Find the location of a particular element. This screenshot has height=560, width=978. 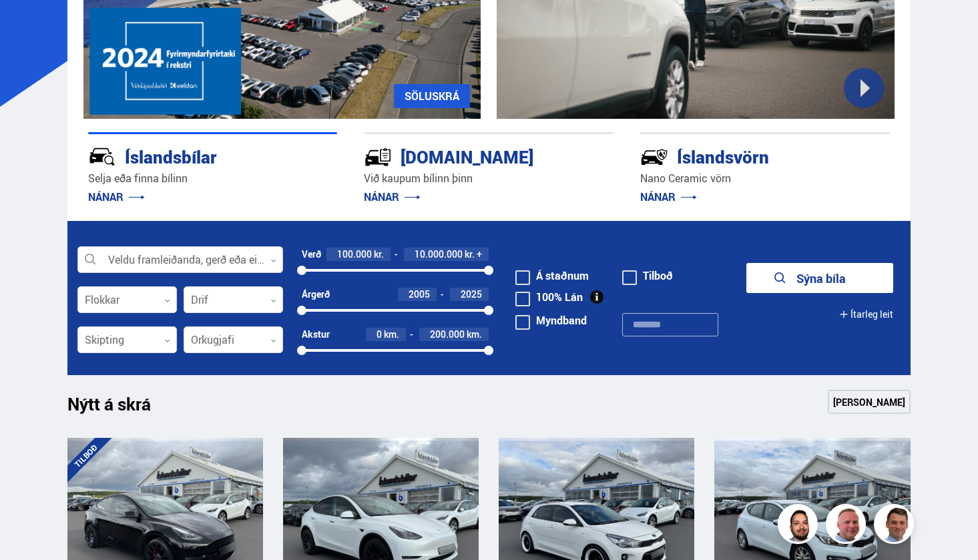

span: 2005 is located at coordinates (419, 293).